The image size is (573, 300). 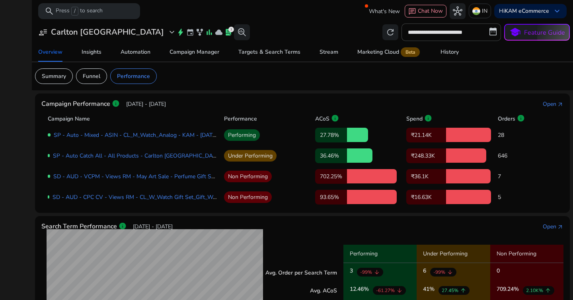 What do you see at coordinates (331, 176) in the screenshot?
I see `p: 702.25%` at bounding box center [331, 176].